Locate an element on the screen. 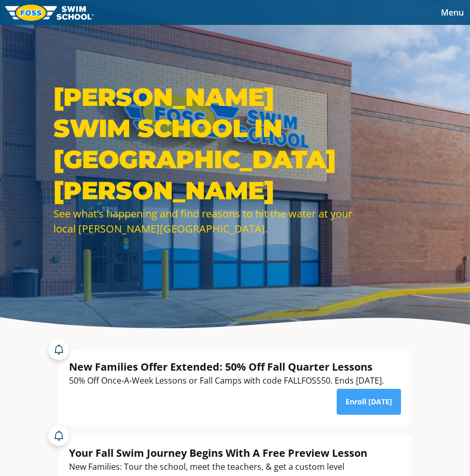  div: Your Fall Swim Journey Begins With A Free Preview Lesson is located at coordinates (235, 452).